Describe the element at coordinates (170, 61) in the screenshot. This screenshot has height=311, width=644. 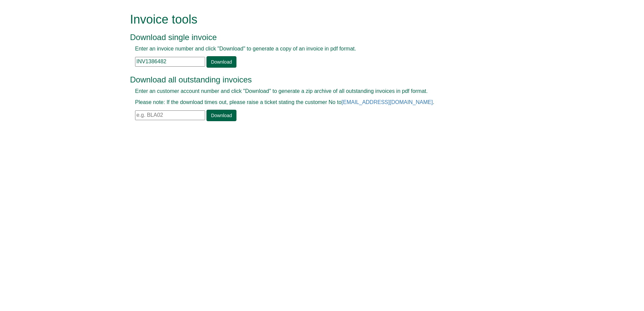
I see `input: e.g. INV1234` at that location.